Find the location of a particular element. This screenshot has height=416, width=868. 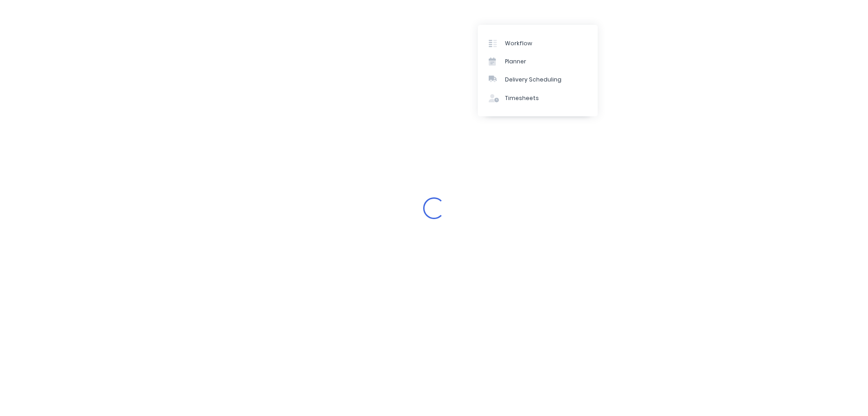

a: Workflow is located at coordinates (538, 43).